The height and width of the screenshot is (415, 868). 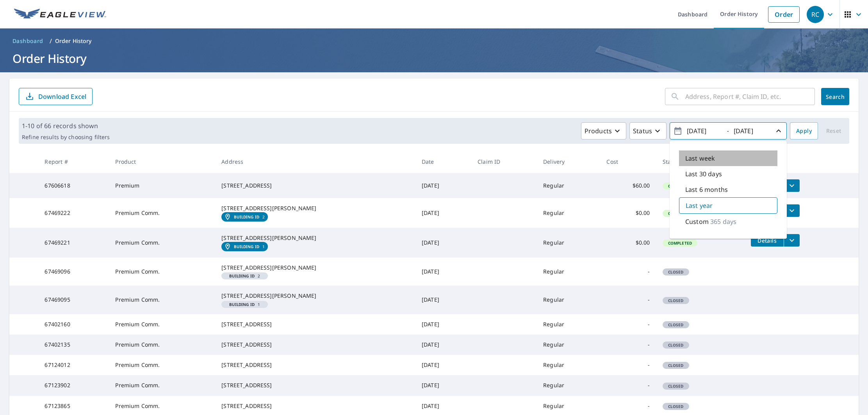 I want to click on td: 67124012, so click(x=73, y=365).